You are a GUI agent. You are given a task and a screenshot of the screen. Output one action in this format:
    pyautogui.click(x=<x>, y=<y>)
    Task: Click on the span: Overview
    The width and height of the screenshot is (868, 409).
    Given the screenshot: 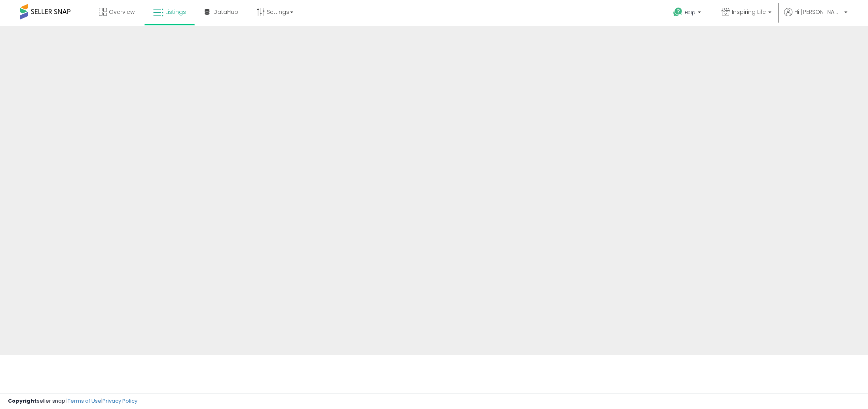 What is the action you would take?
    pyautogui.click(x=121, y=12)
    